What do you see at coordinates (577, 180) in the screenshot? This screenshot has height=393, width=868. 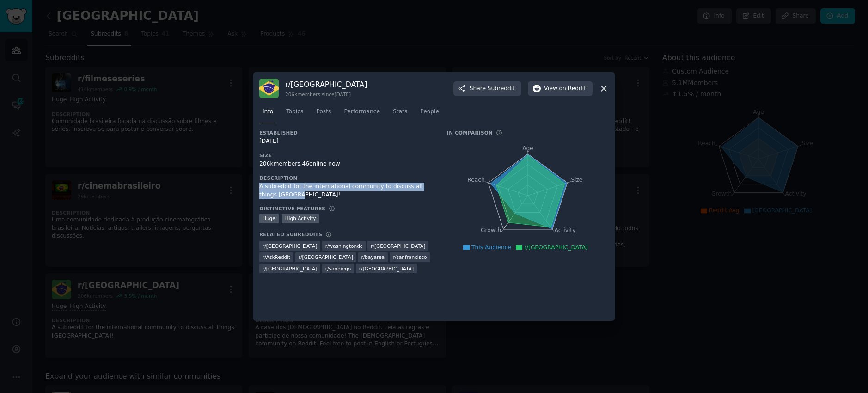 I see `tspan: Size` at bounding box center [577, 180].